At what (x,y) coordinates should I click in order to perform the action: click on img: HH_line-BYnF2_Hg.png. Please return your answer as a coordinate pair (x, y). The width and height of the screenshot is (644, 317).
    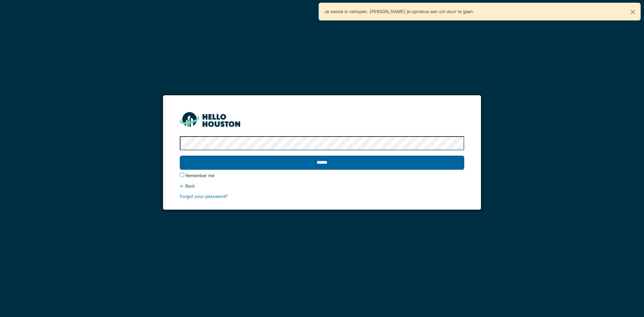
    Looking at the image, I should click on (210, 119).